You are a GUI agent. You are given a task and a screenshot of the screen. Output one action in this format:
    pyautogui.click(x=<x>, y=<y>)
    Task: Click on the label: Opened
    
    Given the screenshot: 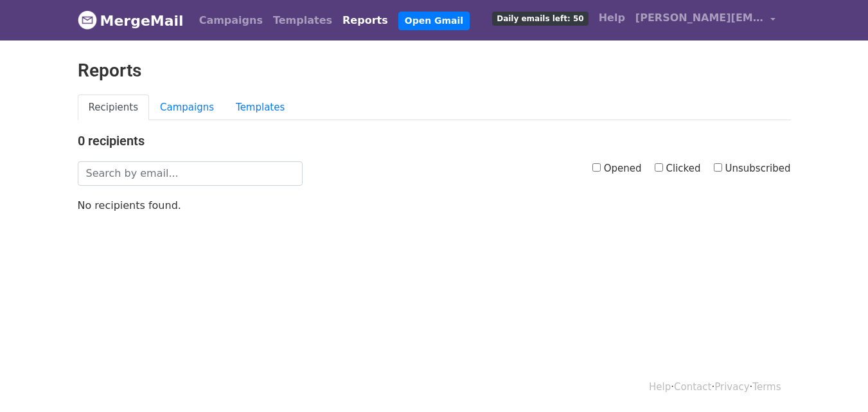 What is the action you would take?
    pyautogui.click(x=617, y=168)
    